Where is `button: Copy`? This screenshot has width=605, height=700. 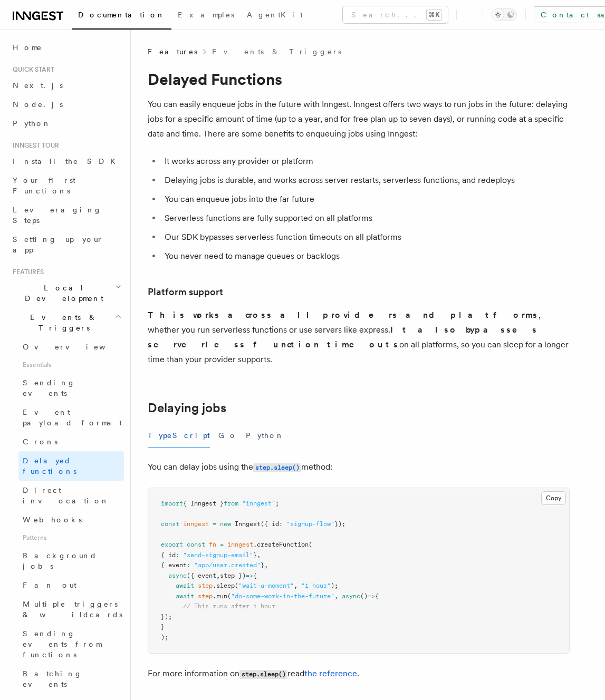
button: Copy is located at coordinates (553, 498).